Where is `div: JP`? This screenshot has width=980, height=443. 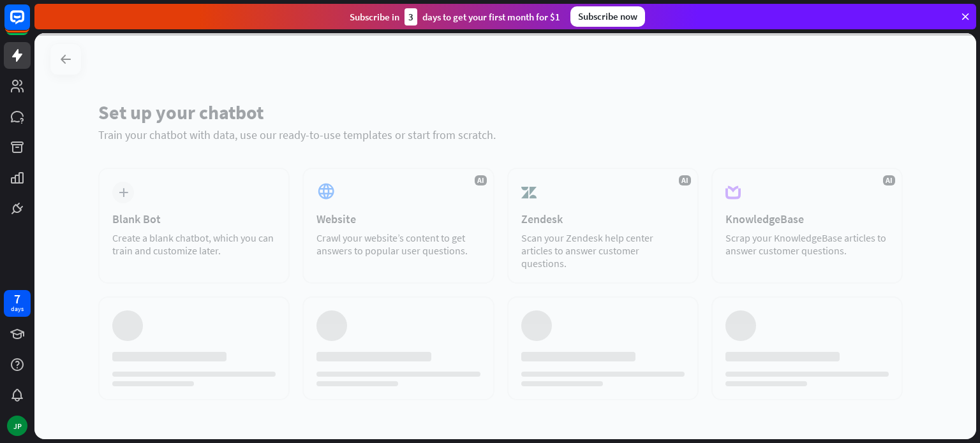
div: JP is located at coordinates (17, 426).